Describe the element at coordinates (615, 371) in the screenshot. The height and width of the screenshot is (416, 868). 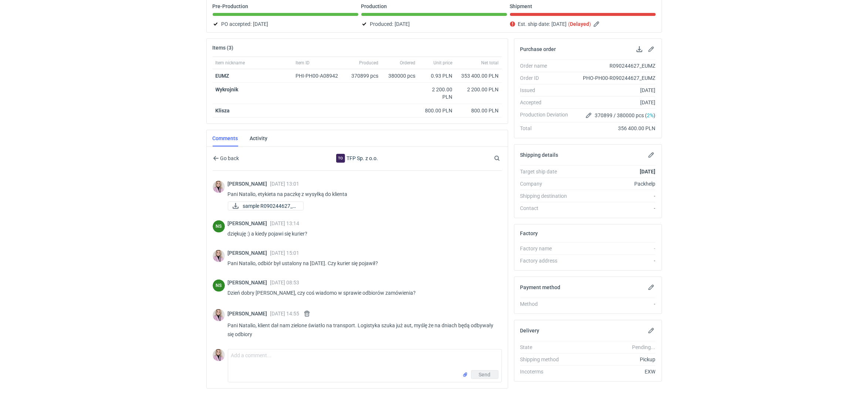
I see `div: EXW` at that location.